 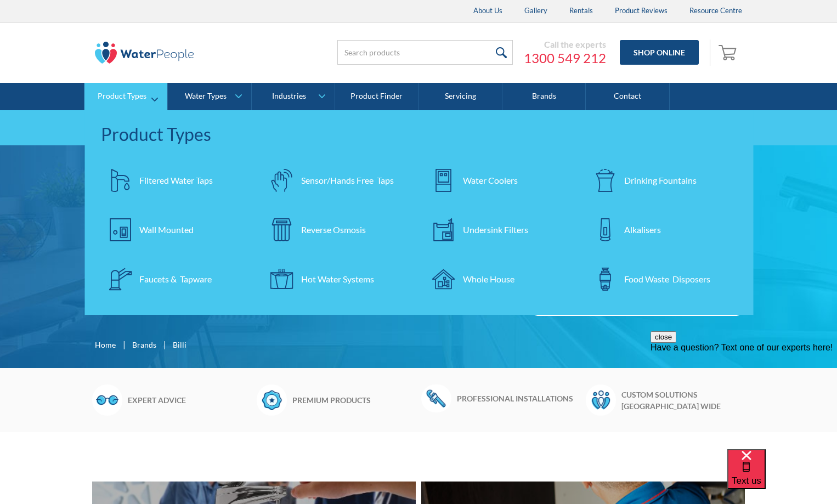 What do you see at coordinates (499, 279) in the screenshot?
I see `a: Whole House` at bounding box center [499, 279].